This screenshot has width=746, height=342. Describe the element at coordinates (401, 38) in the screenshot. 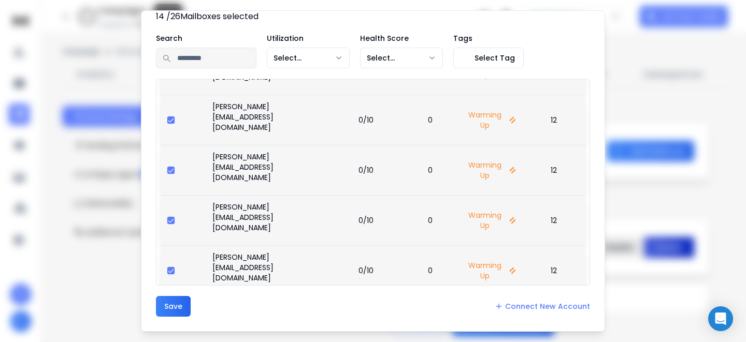

I see `p: Health Score` at that location.